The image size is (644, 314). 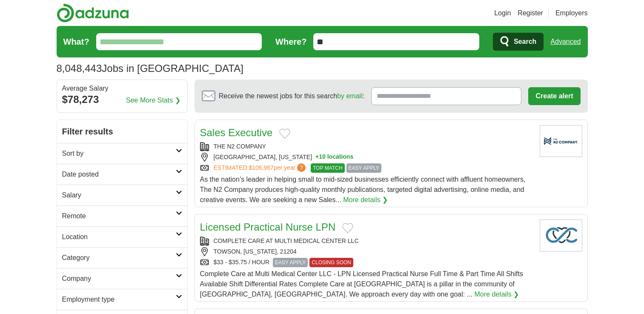 I want to click on div: THE N2 COMPANY, so click(x=366, y=146).